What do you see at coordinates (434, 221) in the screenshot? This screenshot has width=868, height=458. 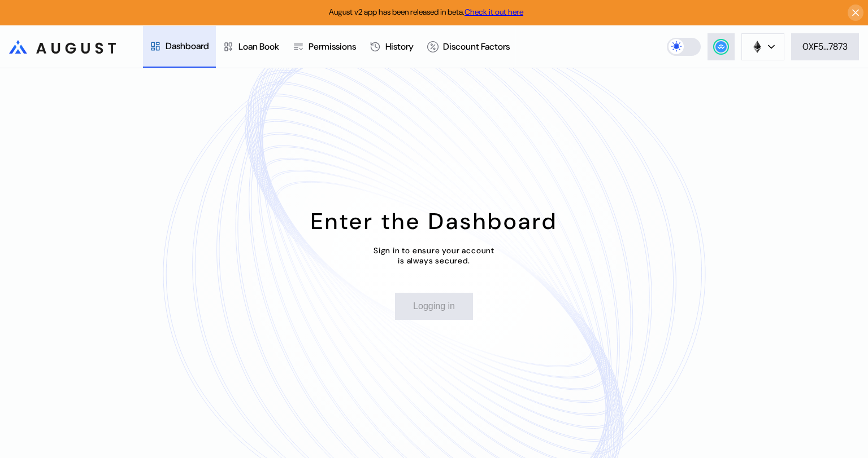 I see `div: Enter the Dashboard` at bounding box center [434, 221].